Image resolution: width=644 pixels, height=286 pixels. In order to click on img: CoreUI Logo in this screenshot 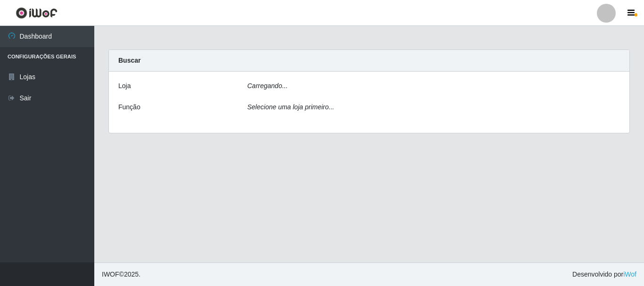, I will do `click(36, 12)`.